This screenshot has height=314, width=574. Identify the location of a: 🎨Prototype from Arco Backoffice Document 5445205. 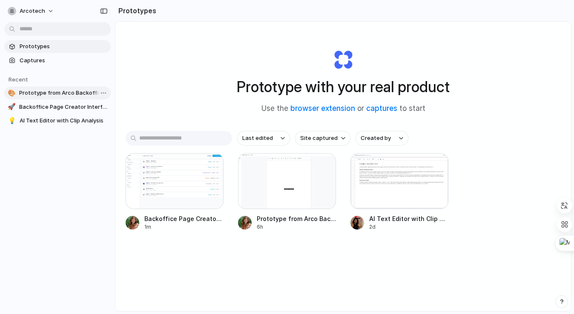
(58, 93).